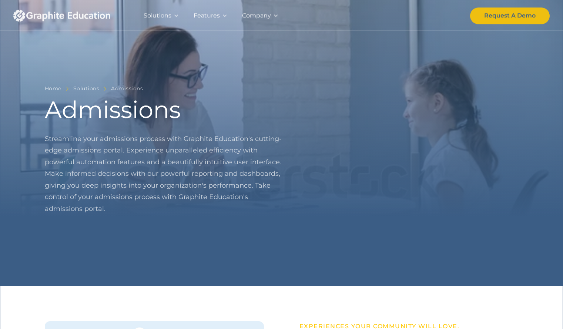  I want to click on a: Home, so click(53, 88).